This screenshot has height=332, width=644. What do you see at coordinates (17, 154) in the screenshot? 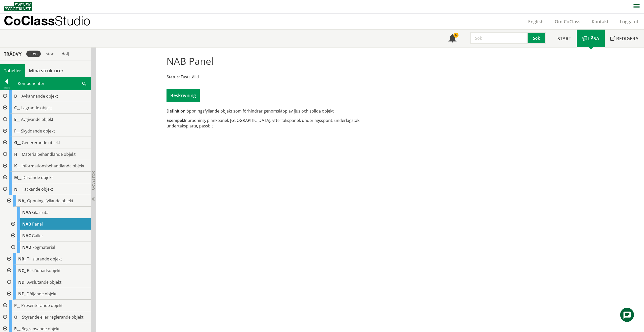
I see `span: H__` at bounding box center [17, 154].